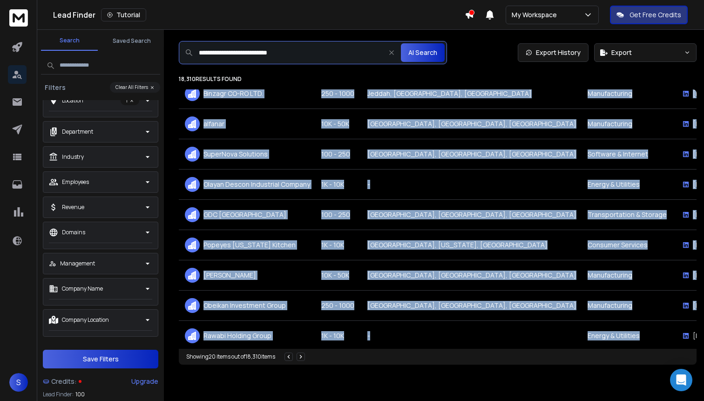 The height and width of the screenshot is (401, 704). I want to click on button: Search, so click(69, 41).